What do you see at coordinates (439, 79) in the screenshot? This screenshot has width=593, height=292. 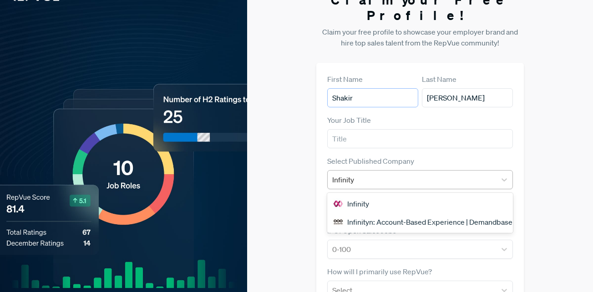 I see `label: Last Name` at bounding box center [439, 79].